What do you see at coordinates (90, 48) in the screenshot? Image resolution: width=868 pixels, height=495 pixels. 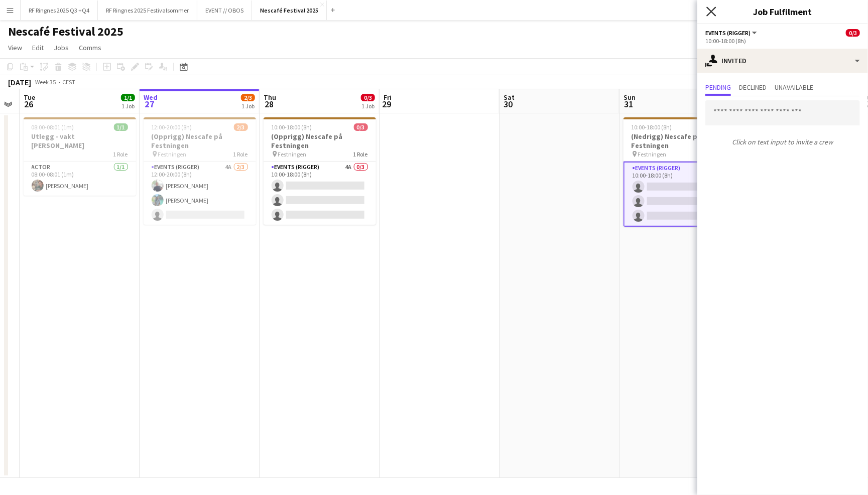 I see `span: Comms` at bounding box center [90, 48].